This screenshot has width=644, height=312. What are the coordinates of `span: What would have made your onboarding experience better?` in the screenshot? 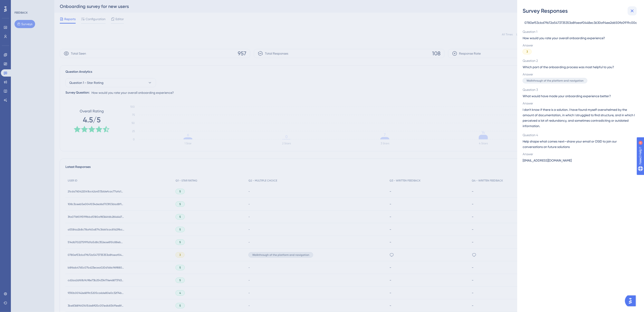 It's located at (579, 96).